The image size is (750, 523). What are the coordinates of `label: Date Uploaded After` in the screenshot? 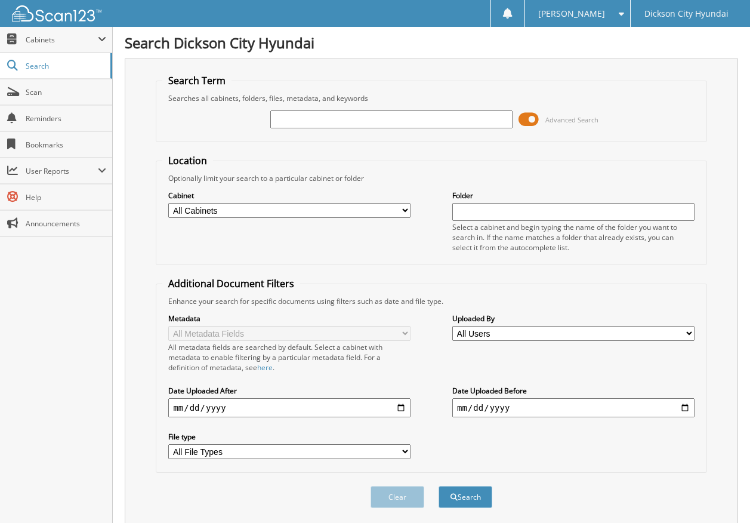 It's located at (289, 390).